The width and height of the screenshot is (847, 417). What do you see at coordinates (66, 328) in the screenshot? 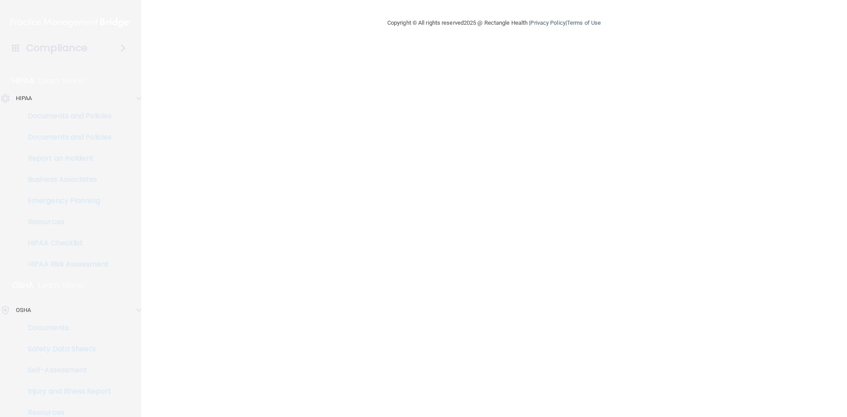
I see `p: Documents` at bounding box center [66, 328].